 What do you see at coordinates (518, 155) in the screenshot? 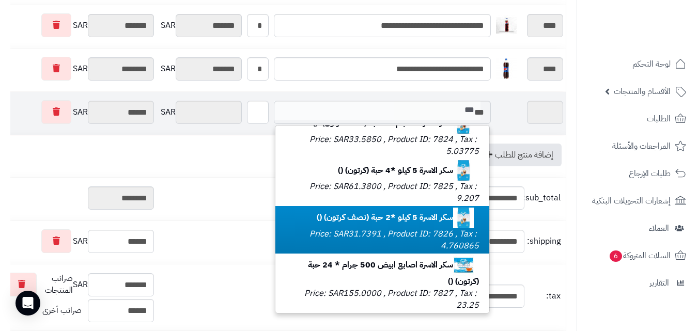
I see `a: إضافة منتج للطلب` at bounding box center [518, 155].